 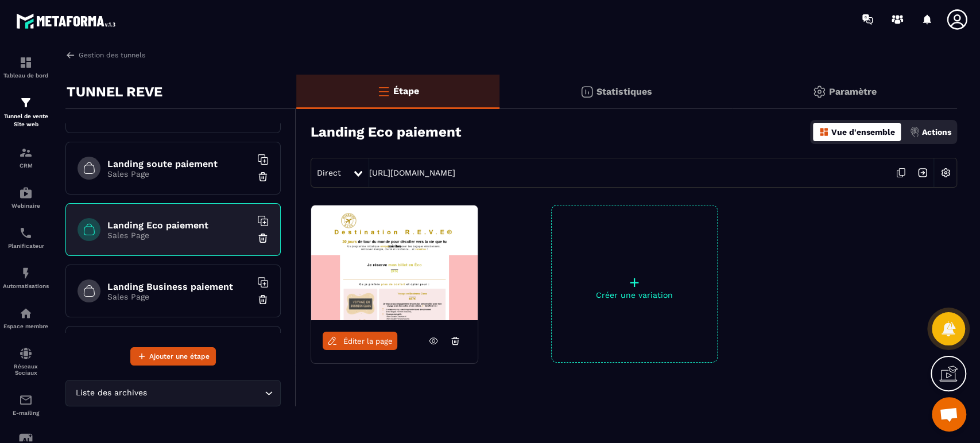 What do you see at coordinates (394, 263) in the screenshot?
I see `img: image` at bounding box center [394, 263].